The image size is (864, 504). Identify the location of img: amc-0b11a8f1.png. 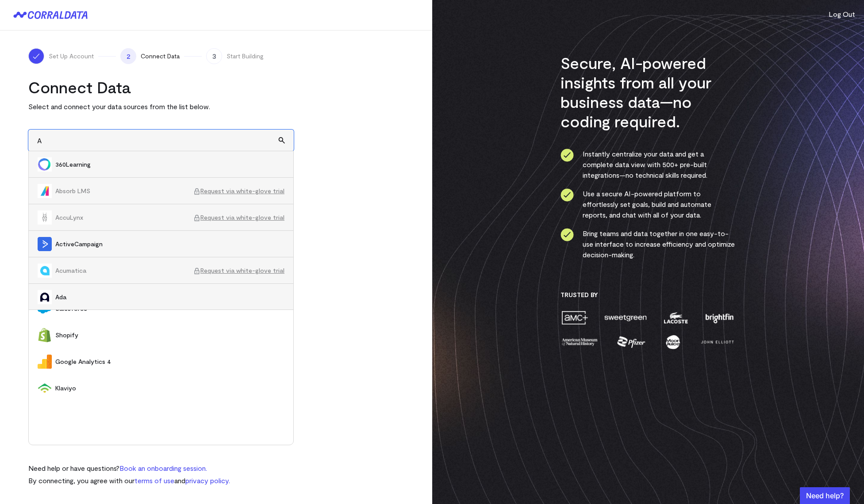
(574, 317).